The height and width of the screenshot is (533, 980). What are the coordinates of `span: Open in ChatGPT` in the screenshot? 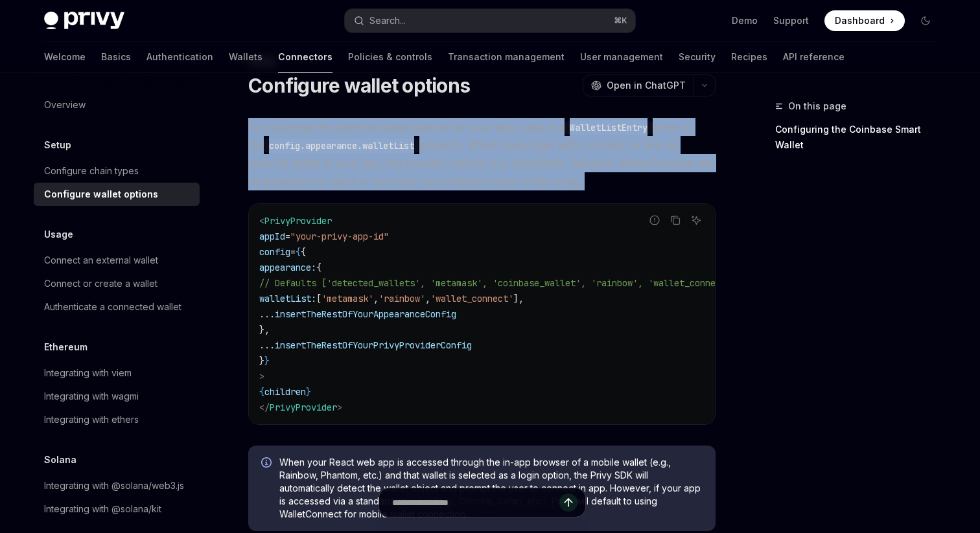 It's located at (646, 85).